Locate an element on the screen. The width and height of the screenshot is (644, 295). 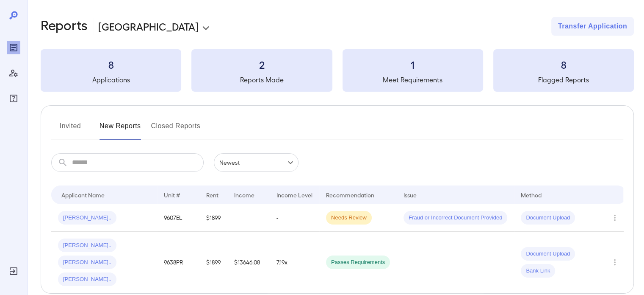
td: $13646.08 is located at coordinates (248, 262).